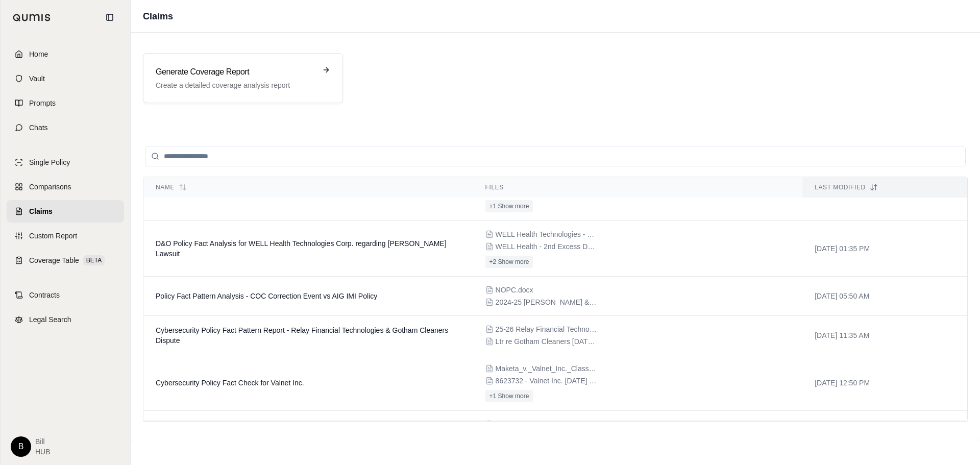  I want to click on span: Single Policy, so click(49, 162).